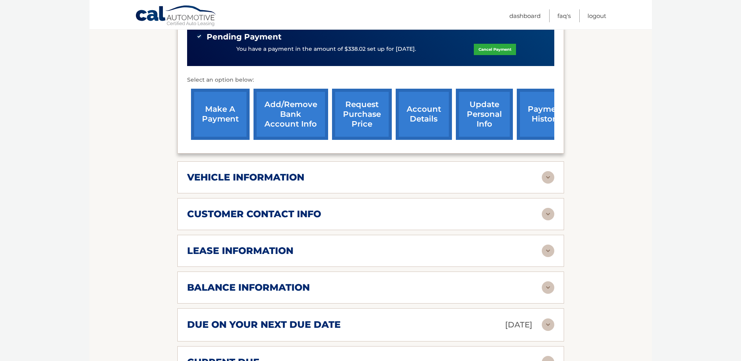 This screenshot has height=361, width=741. I want to click on a: request purchase price, so click(362, 114).